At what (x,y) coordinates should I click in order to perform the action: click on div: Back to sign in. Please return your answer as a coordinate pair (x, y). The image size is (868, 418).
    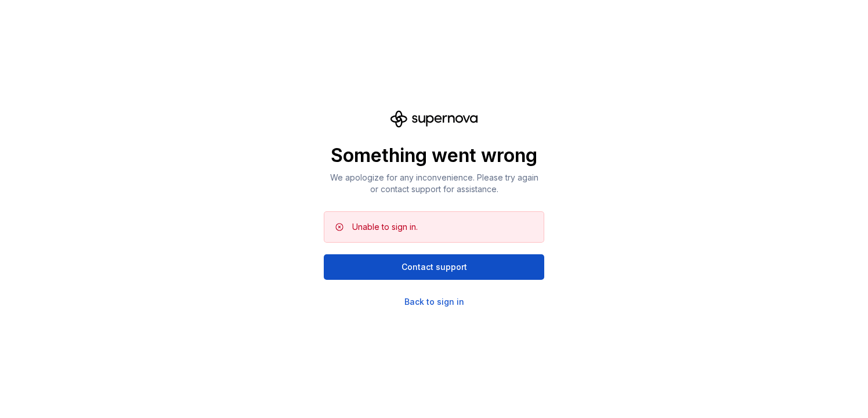
    Looking at the image, I should click on (434, 302).